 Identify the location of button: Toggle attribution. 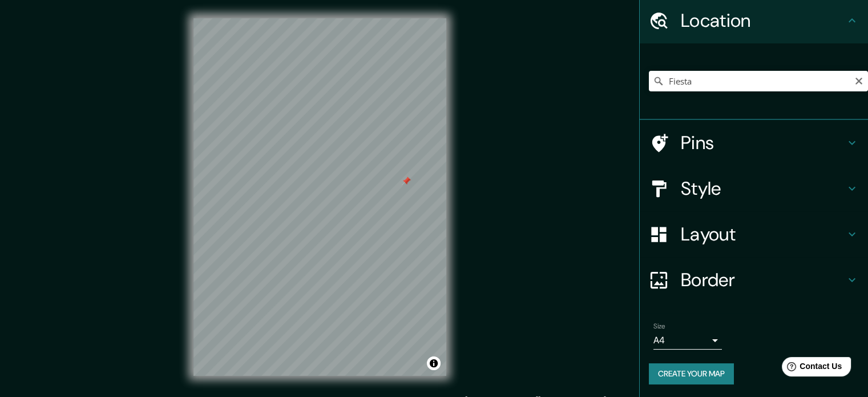
(434, 363).